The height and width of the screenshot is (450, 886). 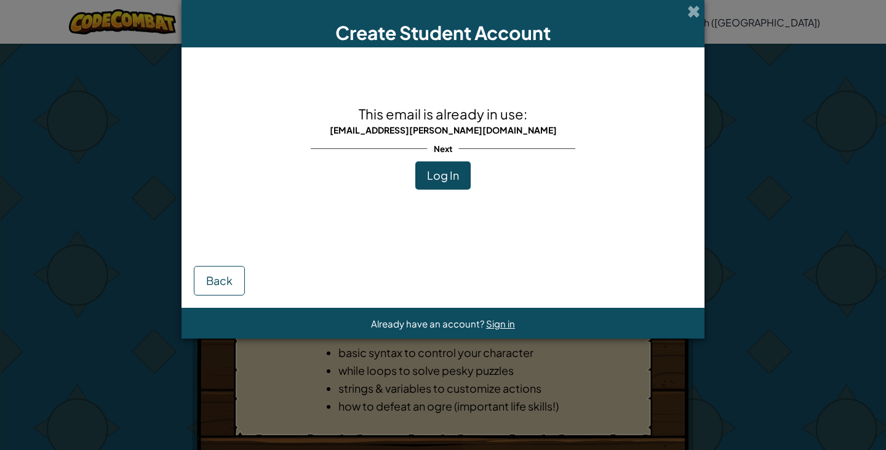 What do you see at coordinates (219, 281) in the screenshot?
I see `button: Back` at bounding box center [219, 281].